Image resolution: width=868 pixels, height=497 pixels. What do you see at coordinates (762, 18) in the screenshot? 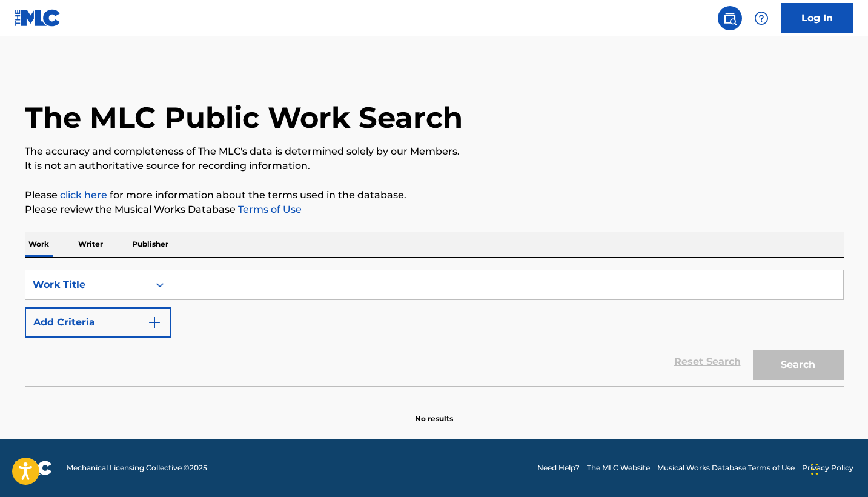
I see `img: help` at bounding box center [762, 18].